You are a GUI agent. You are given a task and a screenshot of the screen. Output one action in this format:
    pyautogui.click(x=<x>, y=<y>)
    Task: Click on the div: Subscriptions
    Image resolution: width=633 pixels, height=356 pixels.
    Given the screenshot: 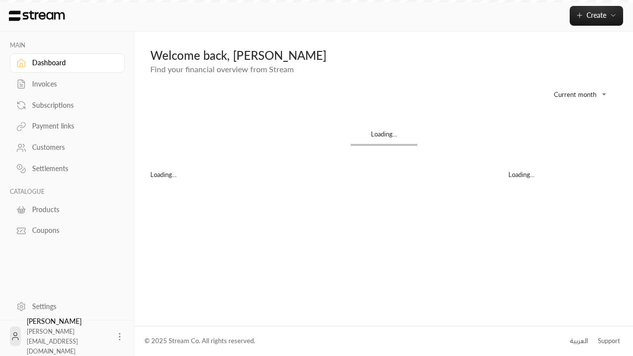 What is the action you would take?
    pyautogui.click(x=72, y=105)
    